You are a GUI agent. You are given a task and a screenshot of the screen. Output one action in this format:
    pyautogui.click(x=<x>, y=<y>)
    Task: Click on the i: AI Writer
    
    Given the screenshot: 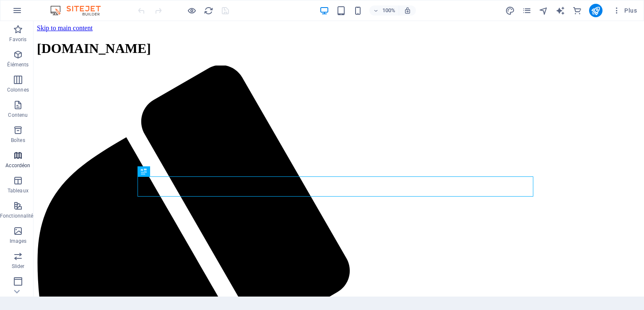 What is the action you would take?
    pyautogui.click(x=560, y=10)
    